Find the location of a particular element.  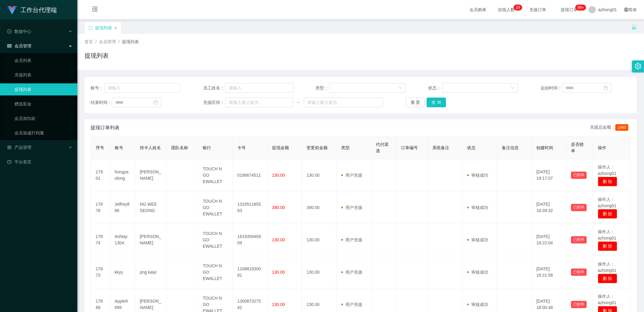

span: 订单编号 is located at coordinates (409, 147).